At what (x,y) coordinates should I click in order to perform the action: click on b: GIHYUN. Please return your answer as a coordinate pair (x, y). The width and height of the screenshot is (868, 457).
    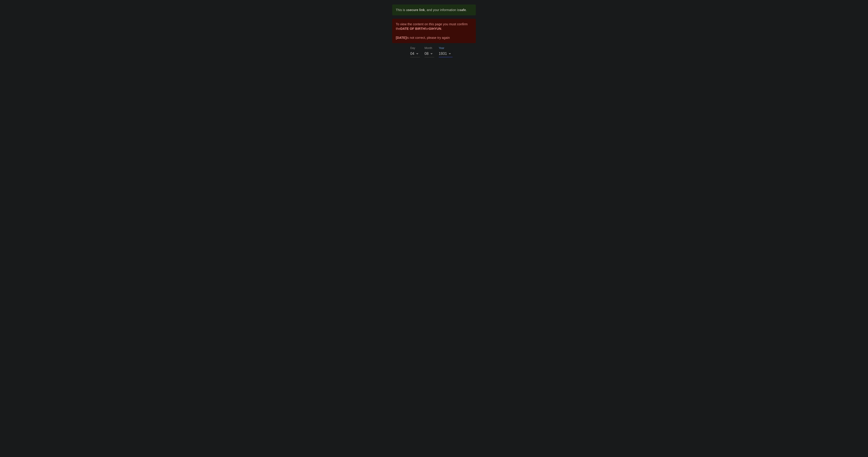
    Looking at the image, I should click on (435, 29).